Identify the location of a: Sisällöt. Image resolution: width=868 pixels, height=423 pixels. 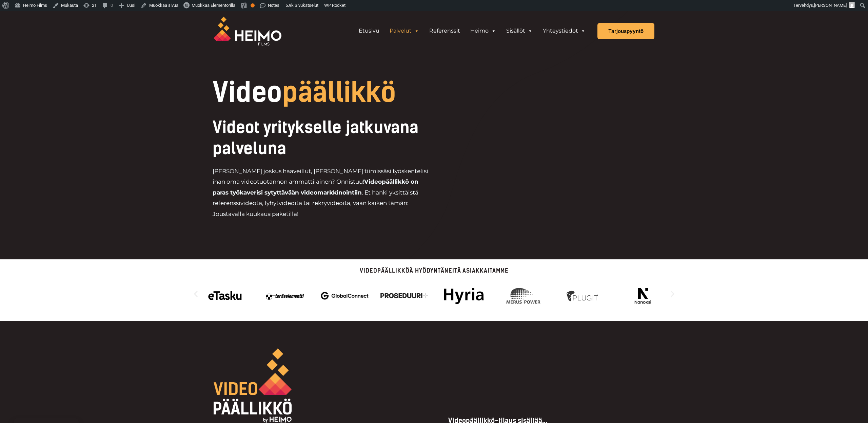
(519, 31).